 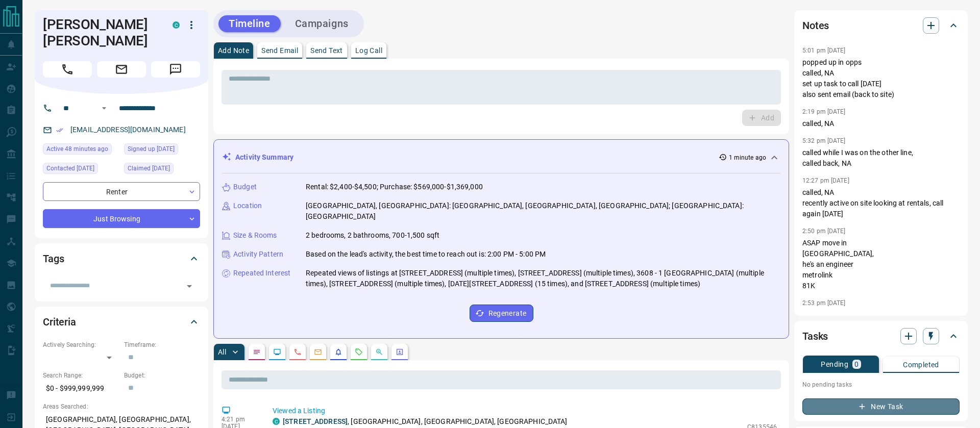 What do you see at coordinates (222, 352) in the screenshot?
I see `p: All` at bounding box center [222, 352].